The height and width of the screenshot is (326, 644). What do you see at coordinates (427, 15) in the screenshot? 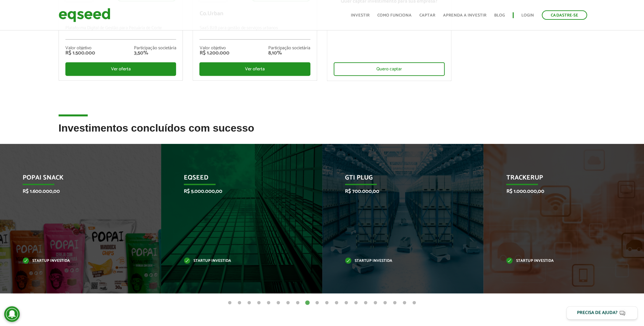
I see `a: Captar` at bounding box center [427, 15].